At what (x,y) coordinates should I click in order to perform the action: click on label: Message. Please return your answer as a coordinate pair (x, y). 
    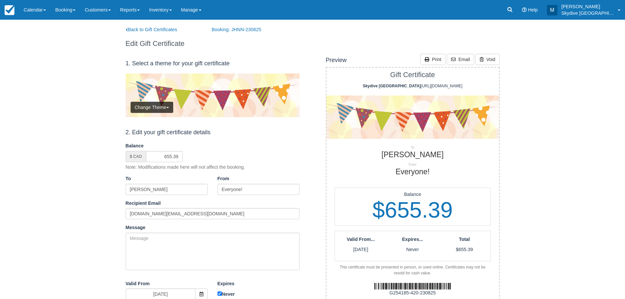
    Looking at the image, I should click on (135, 227).